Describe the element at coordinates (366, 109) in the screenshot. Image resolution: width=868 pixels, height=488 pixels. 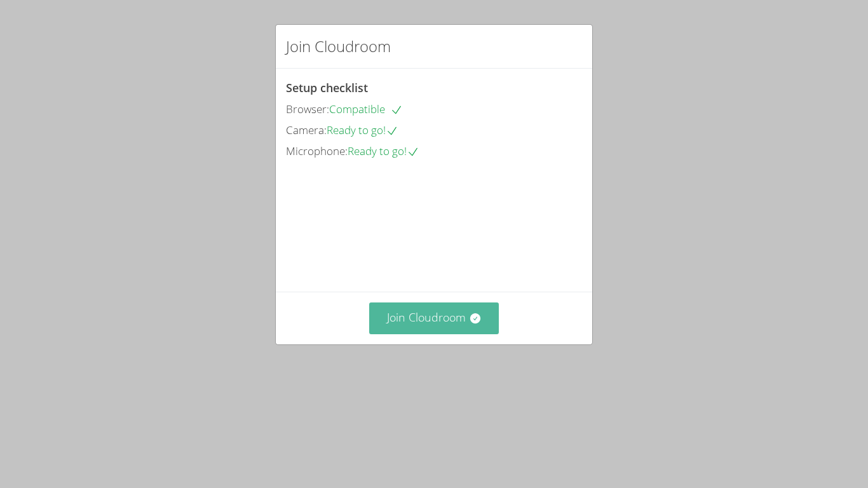
I see `span: Compatible` at that location.